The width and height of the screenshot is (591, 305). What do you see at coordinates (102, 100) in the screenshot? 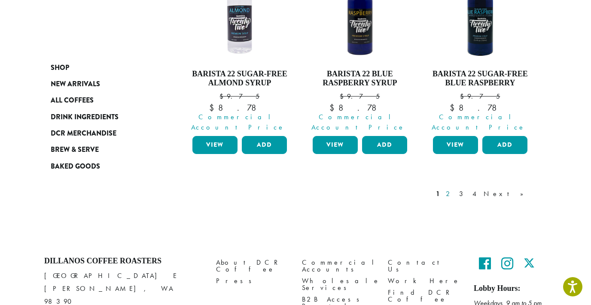
I see `a: All Coffees` at bounding box center [102, 100].